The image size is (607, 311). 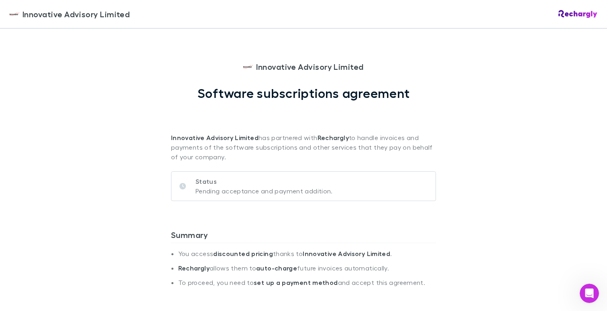 What do you see at coordinates (295, 283) in the screenshot?
I see `strong: set up a payment method` at bounding box center [295, 283].